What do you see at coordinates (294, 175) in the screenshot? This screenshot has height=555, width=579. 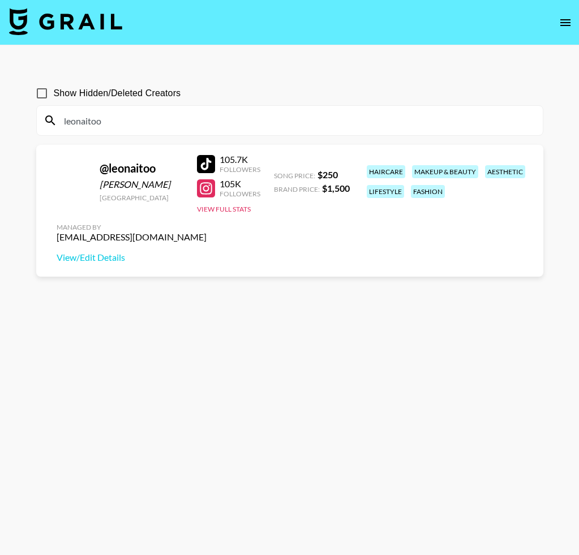 I see `span: Song Price:` at bounding box center [294, 175].